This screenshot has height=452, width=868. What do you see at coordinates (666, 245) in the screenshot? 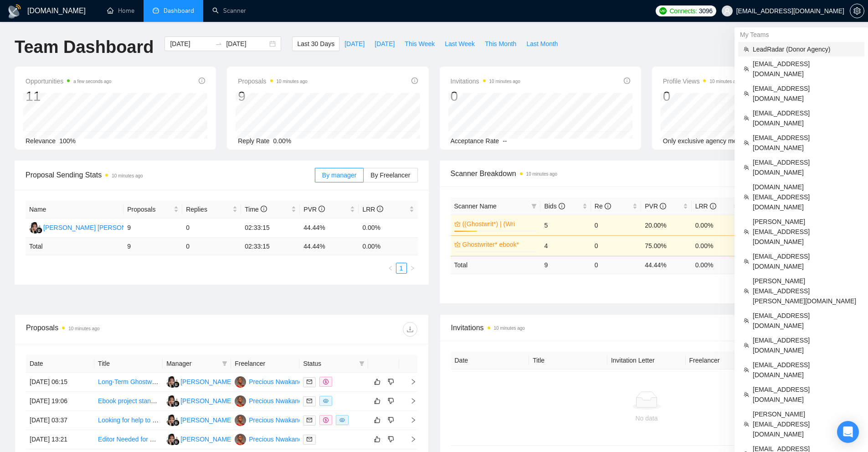
I see `td: 75.00%` at bounding box center [666, 245].